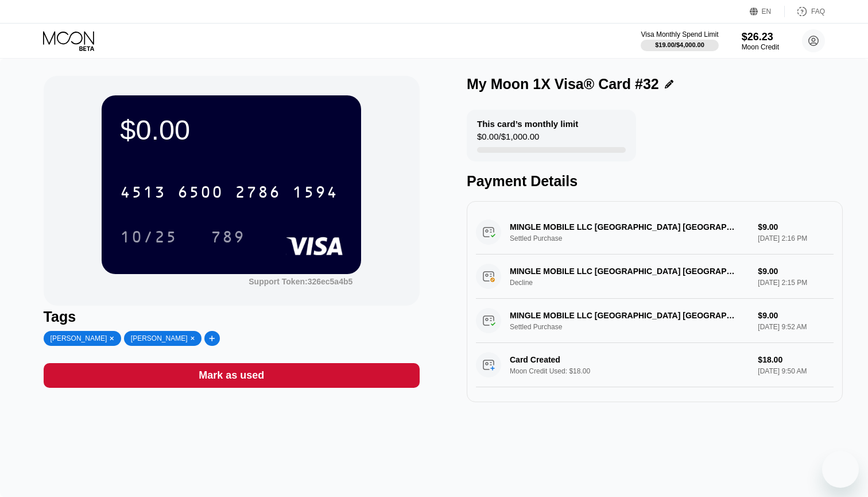 The image size is (868, 497). What do you see at coordinates (760, 47) in the screenshot?
I see `div: Moon Credit` at bounding box center [760, 47].